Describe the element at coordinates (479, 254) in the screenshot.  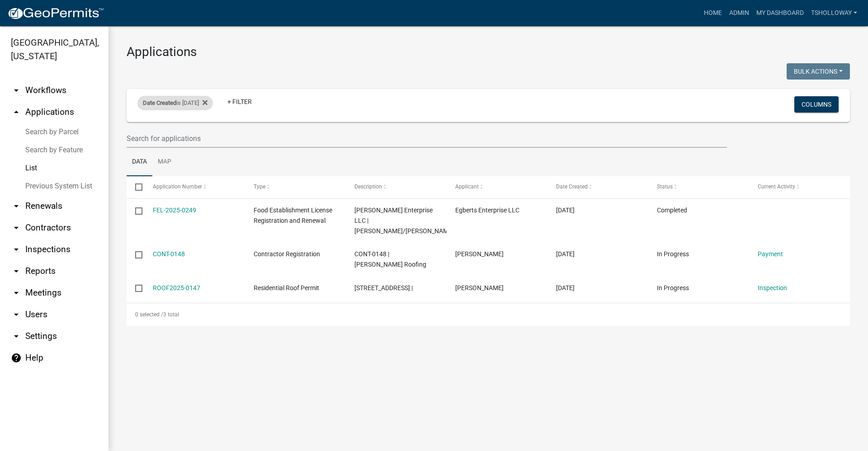
I see `span: Leroy` at that location.